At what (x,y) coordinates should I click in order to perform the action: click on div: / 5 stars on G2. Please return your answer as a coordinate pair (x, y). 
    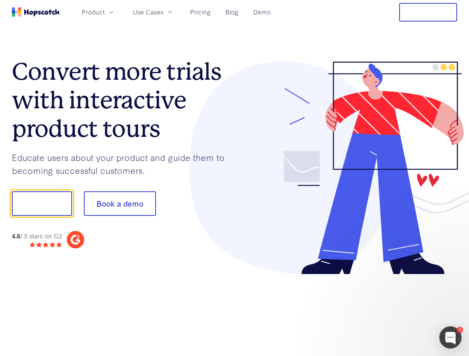
    Looking at the image, I should click on (37, 236).